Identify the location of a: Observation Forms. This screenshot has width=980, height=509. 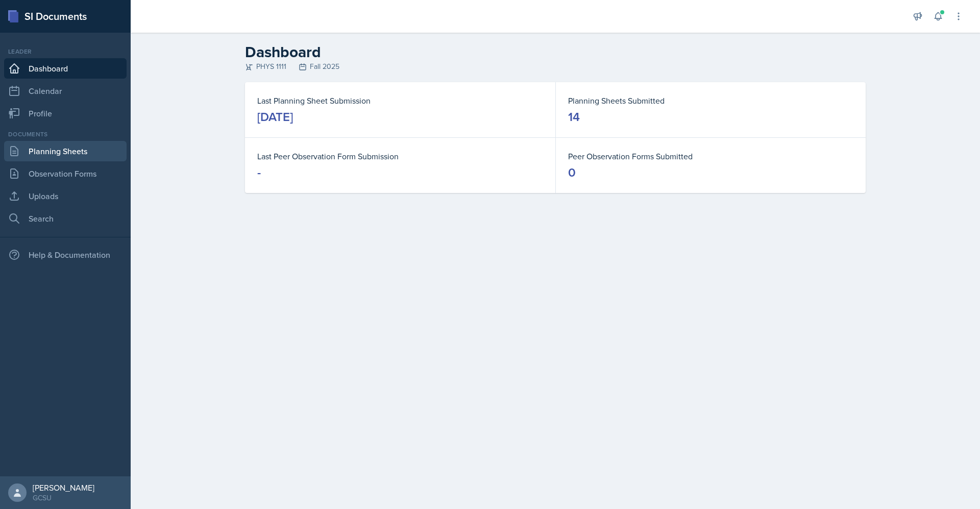
(65, 174).